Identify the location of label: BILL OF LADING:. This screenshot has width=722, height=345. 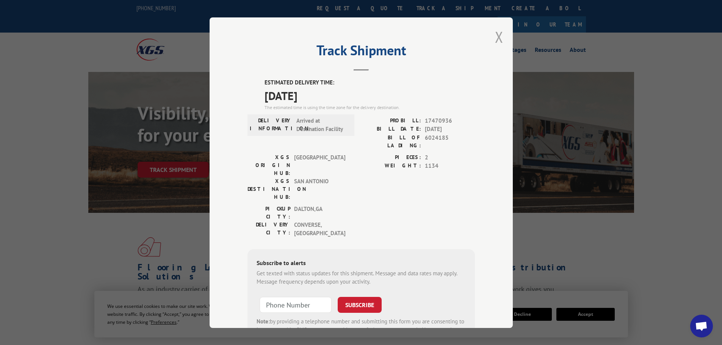
(391, 141).